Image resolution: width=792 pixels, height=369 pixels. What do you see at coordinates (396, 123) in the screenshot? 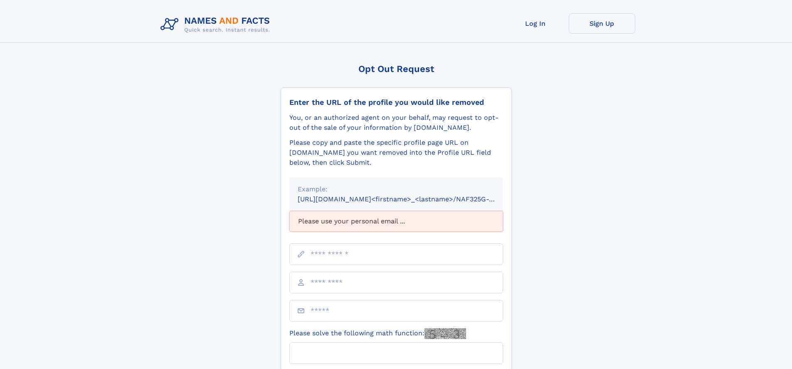
I see `div: You, or an authorized agent on your behalf, may request to opt-out of the sale of your informatio...` at bounding box center [396, 123].